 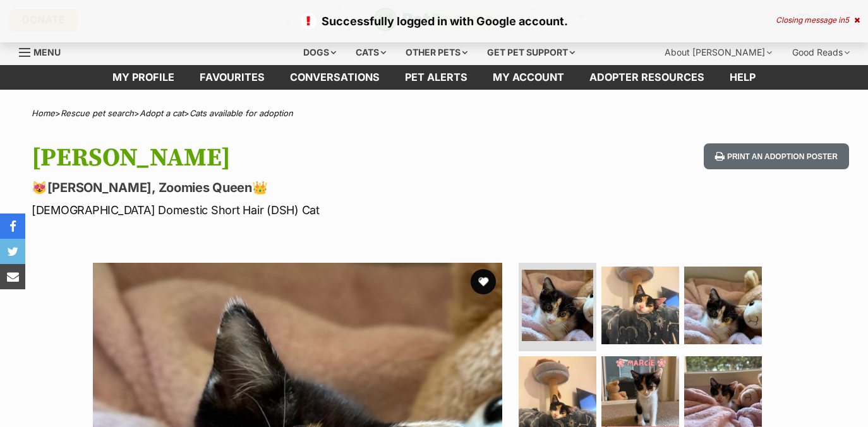 What do you see at coordinates (647, 77) in the screenshot?
I see `a: Adopter resources` at bounding box center [647, 77].